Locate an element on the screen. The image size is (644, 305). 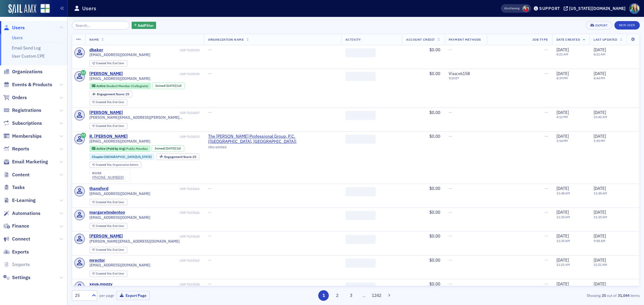
span: Content is located at coordinates (21, 175).